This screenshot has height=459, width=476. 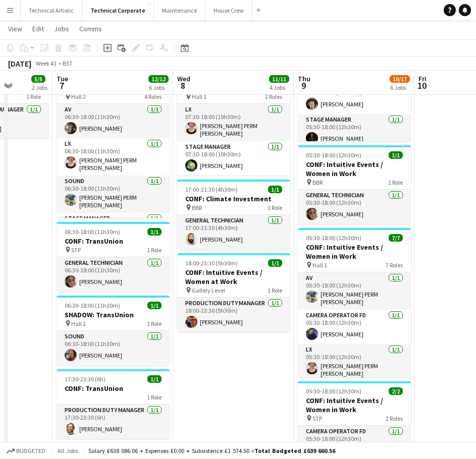 I want to click on a: View, so click(x=15, y=29).